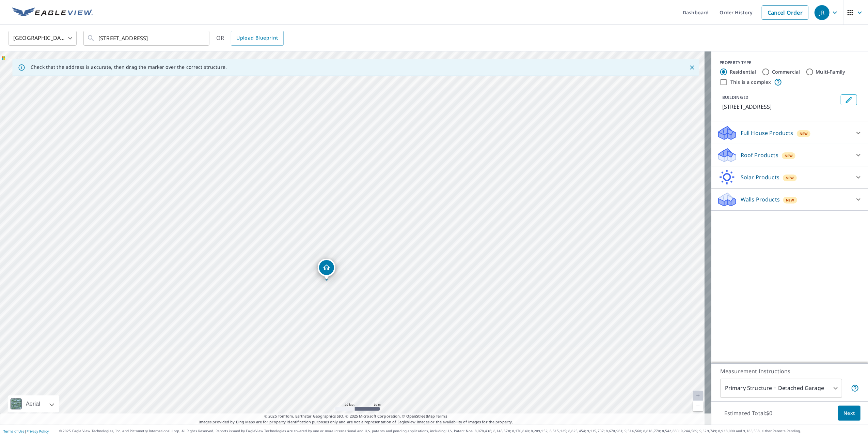  Describe the element at coordinates (786, 72) in the screenshot. I see `label: Commercial` at that location.